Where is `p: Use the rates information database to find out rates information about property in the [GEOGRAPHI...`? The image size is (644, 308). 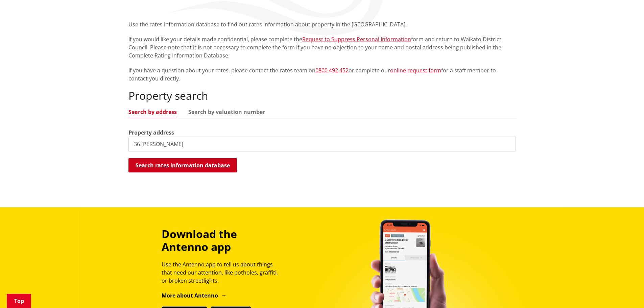 p: Use the rates information database to find out rates information about property in the [GEOGRAPHI... is located at coordinates (322, 24).